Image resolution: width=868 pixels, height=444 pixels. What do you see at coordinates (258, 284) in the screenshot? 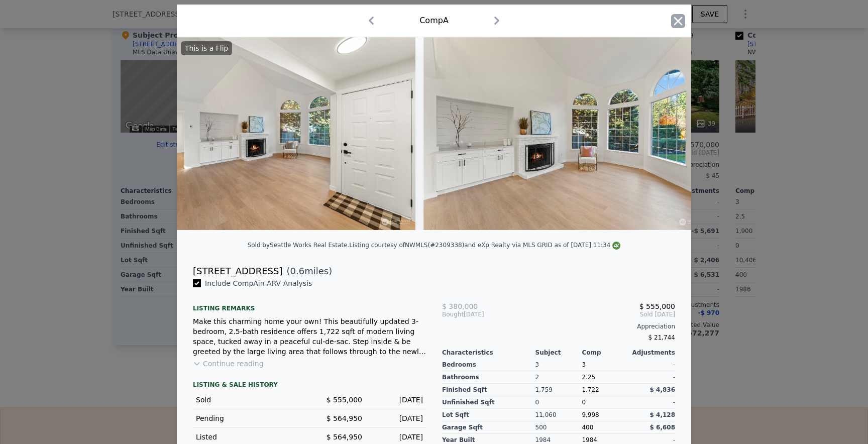
I see `span: Include Comp A in ARV Analysis` at bounding box center [258, 284].